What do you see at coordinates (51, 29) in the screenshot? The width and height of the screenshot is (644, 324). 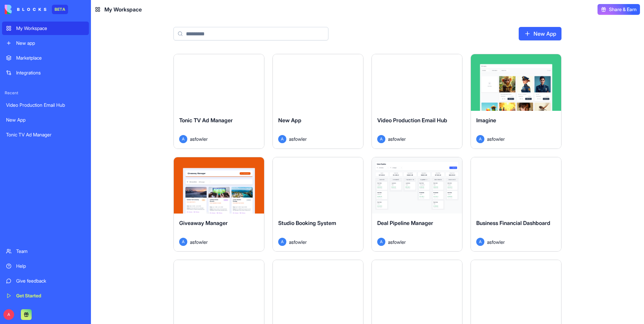 I see `div: My Workspace` at bounding box center [51, 29].